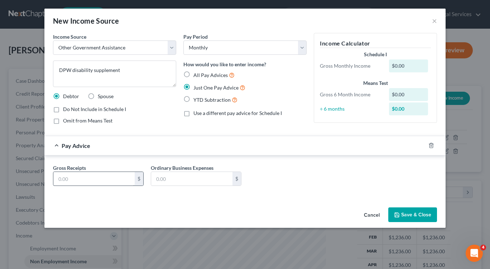 Image resolution: width=490 pixels, height=269 pixels. Describe the element at coordinates (238, 113) in the screenshot. I see `span: Use a different pay advice for Schedule I` at that location.